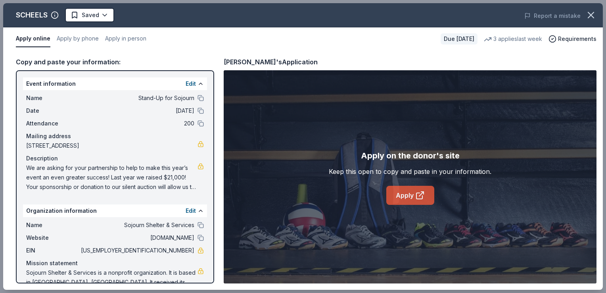 Image resolution: width=606 pixels, height=293 pixels. Describe the element at coordinates (572, 39) in the screenshot. I see `button: Requirements` at that location.